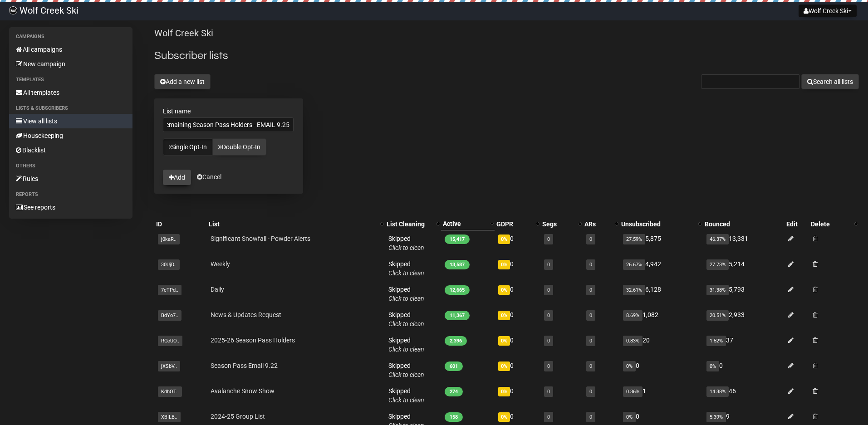  Describe the element at coordinates (71, 135) in the screenshot. I see `a: Housekeeping` at that location.